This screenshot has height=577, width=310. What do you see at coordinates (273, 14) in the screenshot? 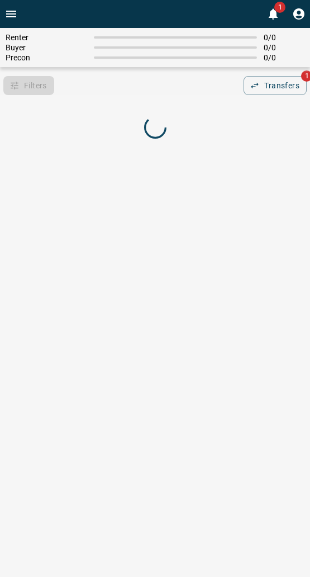
I see `button: 1` at bounding box center [273, 14].